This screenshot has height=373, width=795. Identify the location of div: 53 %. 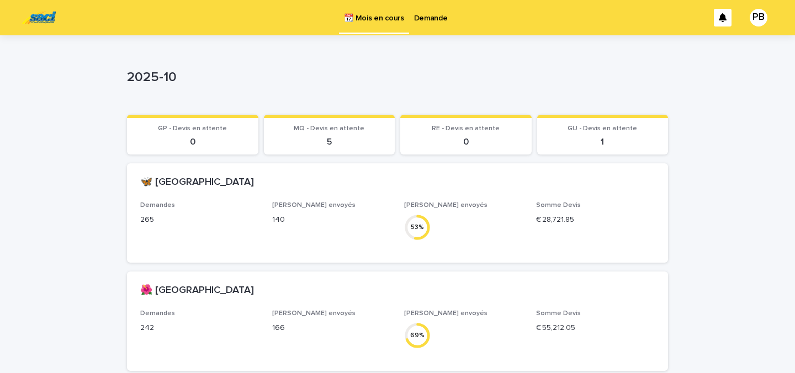
(417, 227).